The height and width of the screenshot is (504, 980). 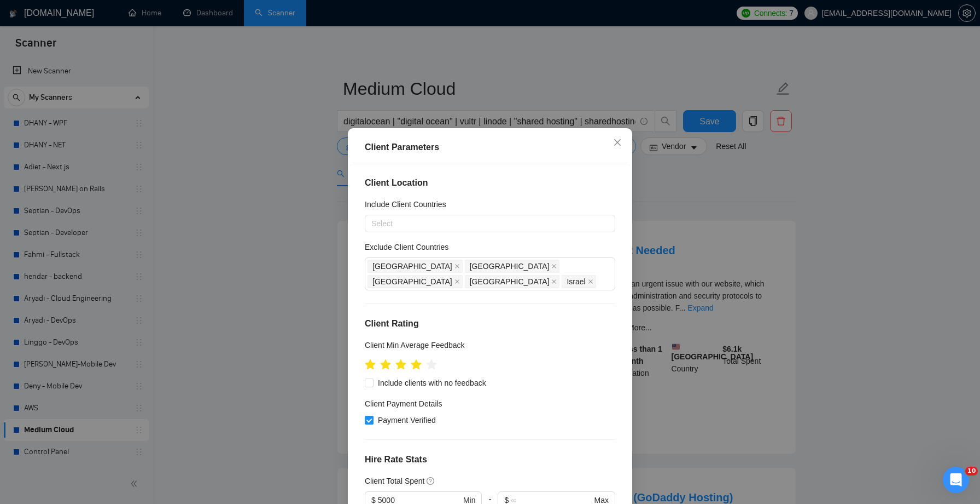 What do you see at coordinates (490, 147) in the screenshot?
I see `div: Client Parameters` at bounding box center [490, 147].